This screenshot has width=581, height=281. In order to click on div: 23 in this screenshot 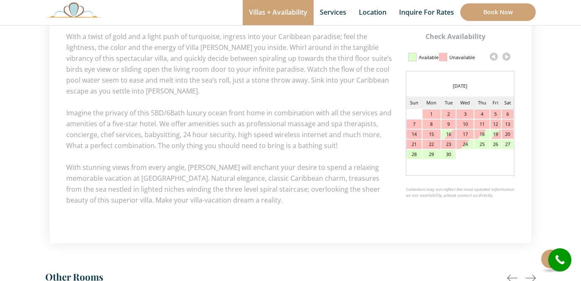, I will do `click(448, 144)`.